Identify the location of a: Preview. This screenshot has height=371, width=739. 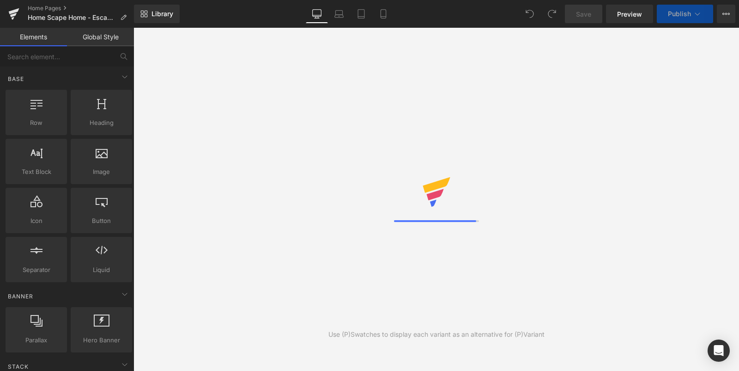
(630, 14).